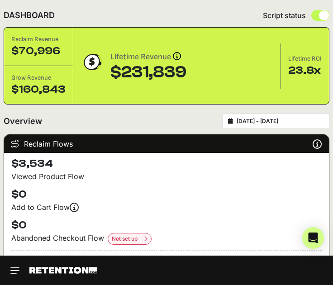  Describe the element at coordinates (305, 71) in the screenshot. I see `div: 23.8x` at that location.